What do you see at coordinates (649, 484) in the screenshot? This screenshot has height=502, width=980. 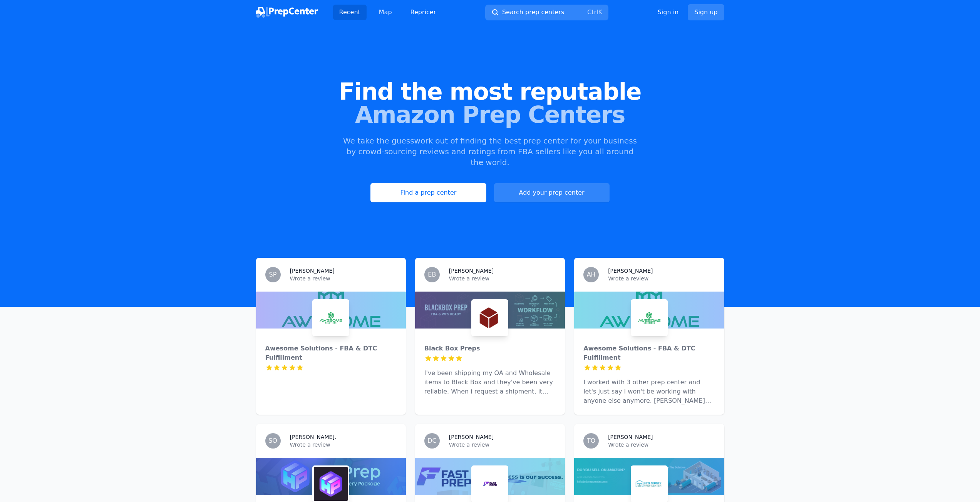 I see `img: New Jersey Prep Center` at bounding box center [649, 484].